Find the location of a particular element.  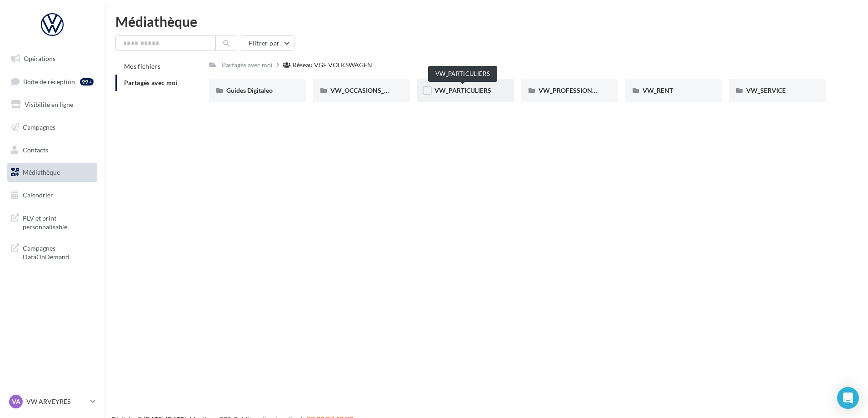

span: Guides Digitaleo is located at coordinates (249, 90).